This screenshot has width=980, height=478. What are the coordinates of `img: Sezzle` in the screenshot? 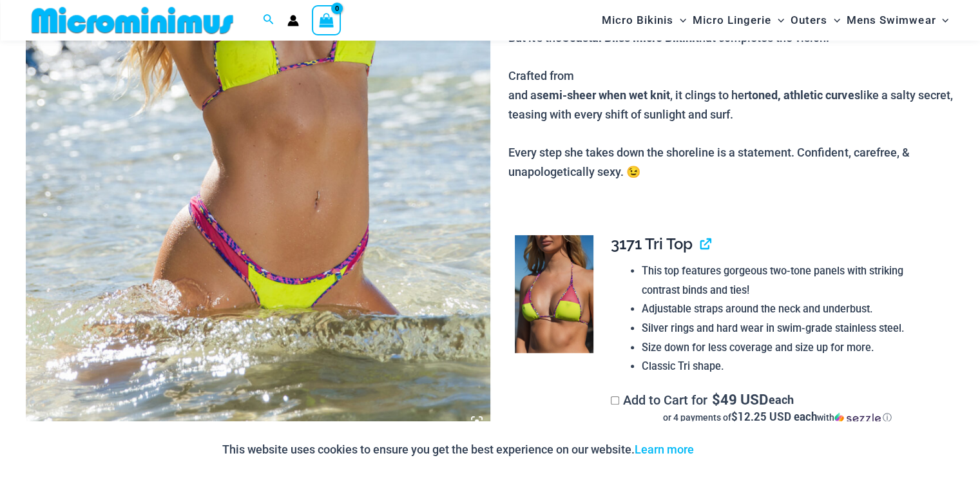 It's located at (858, 418).